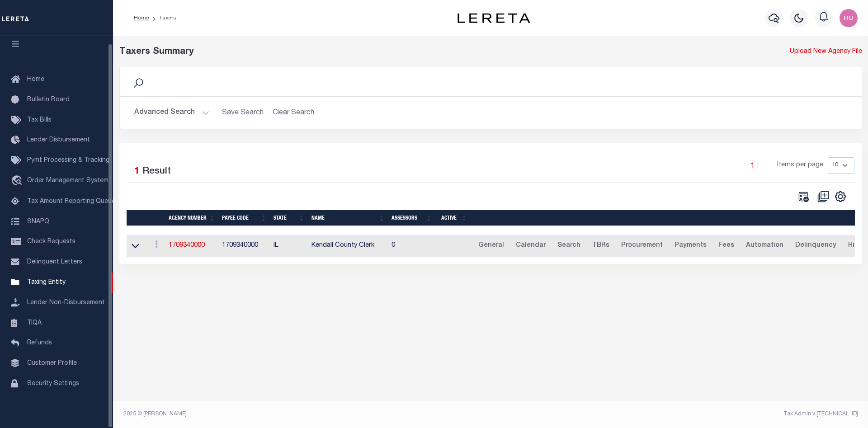 The image size is (868, 428). I want to click on th: Payee Code: activate to sort column ascending, so click(244, 218).